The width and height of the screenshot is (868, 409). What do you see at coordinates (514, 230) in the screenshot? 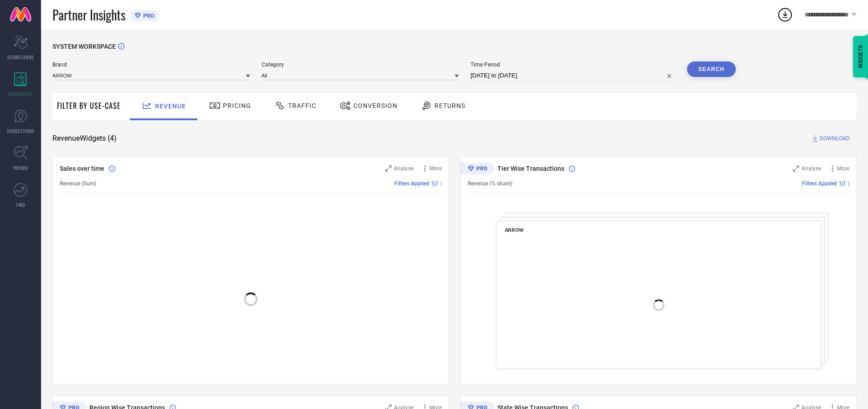
I see `span: ARROW` at bounding box center [514, 230].